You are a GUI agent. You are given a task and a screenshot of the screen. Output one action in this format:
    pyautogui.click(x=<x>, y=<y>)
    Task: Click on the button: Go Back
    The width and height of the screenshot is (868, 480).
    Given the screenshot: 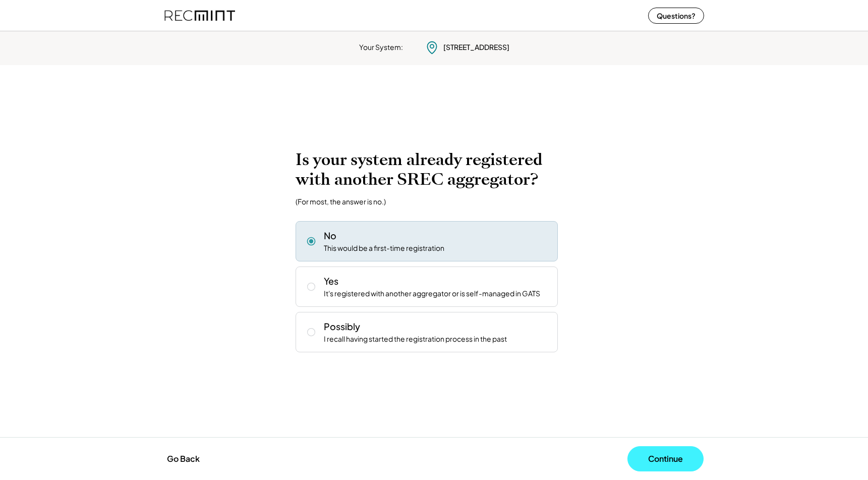 What is the action you would take?
    pyautogui.click(x=183, y=459)
    